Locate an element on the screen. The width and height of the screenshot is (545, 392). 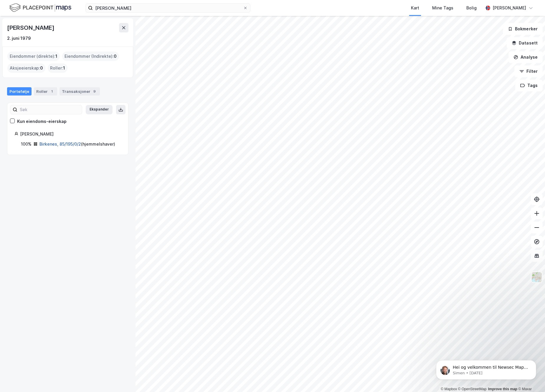
a: Birkenes, 85/195/0/2 is located at coordinates (60, 144).